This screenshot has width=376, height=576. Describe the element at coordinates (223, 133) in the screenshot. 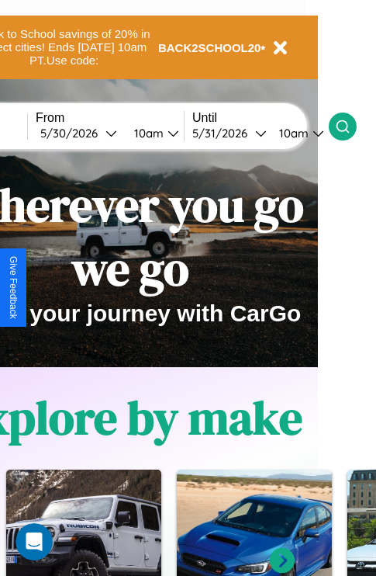

I see `div: 5 / 31 / 2026` at that location.